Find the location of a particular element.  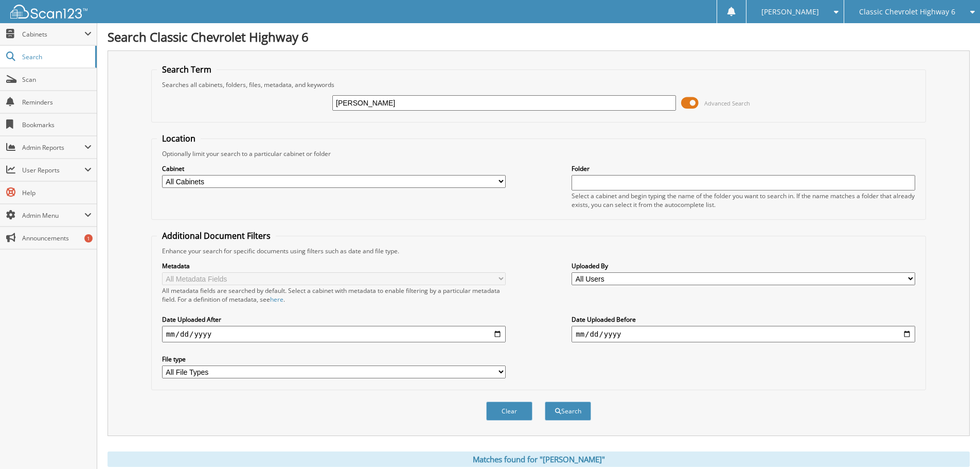

input: end is located at coordinates (743, 334).